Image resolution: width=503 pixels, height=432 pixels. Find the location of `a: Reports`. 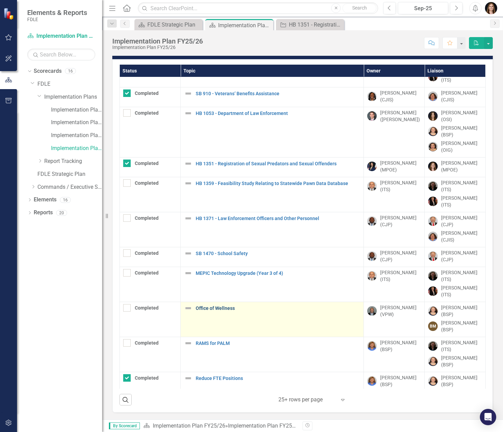

a: Reports is located at coordinates (43, 213).